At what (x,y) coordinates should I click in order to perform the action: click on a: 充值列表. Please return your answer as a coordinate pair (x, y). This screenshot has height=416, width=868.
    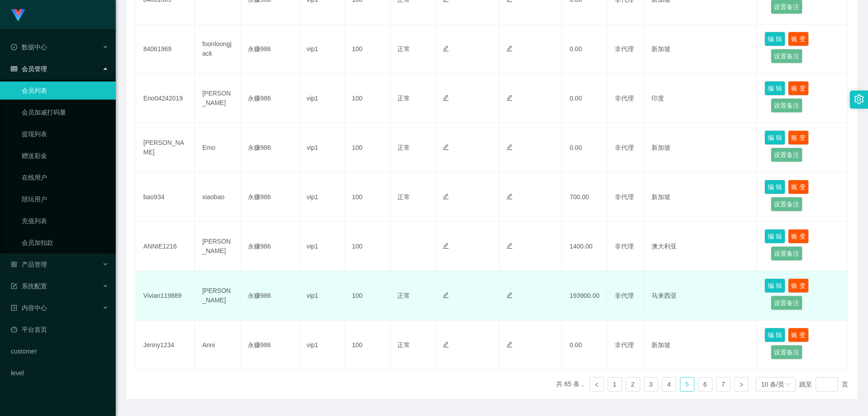
    Looking at the image, I should click on (66, 221).